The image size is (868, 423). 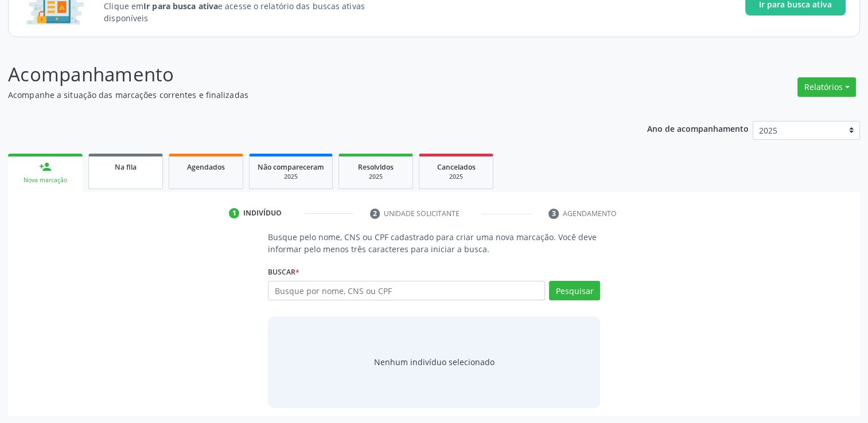 I want to click on p: Acompanhe a situação das marcações correntes e finalizadas, so click(x=306, y=95).